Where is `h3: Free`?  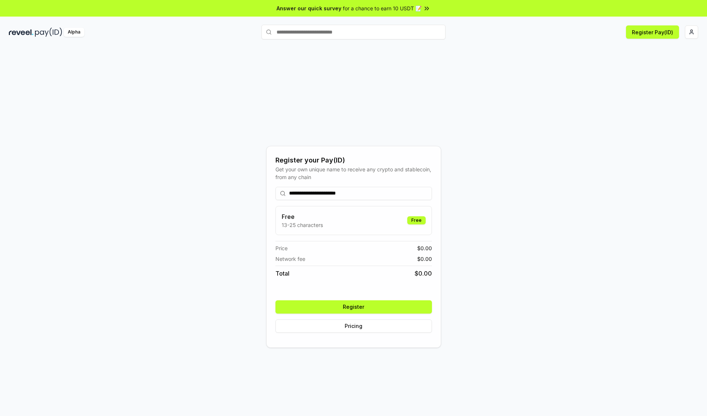 h3: Free is located at coordinates (302, 216).